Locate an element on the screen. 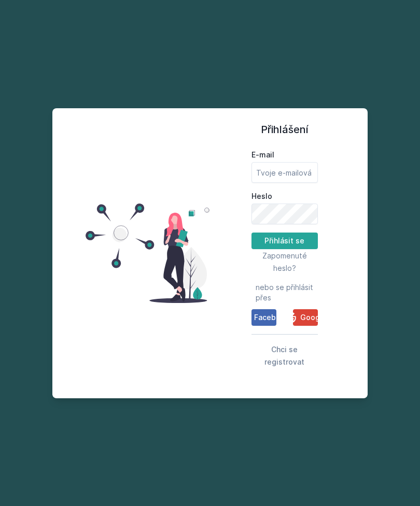 The height and width of the screenshot is (506, 420). input: Tvoje e-mailová adresa is located at coordinates (285, 173).